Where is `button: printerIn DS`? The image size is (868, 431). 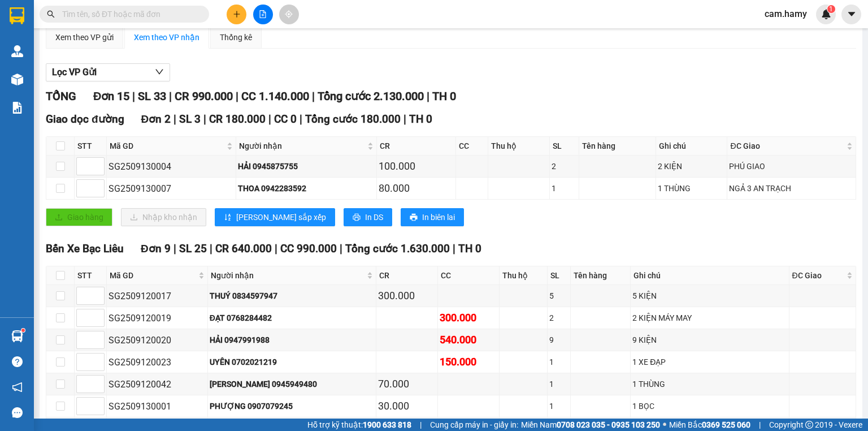 button: printerIn DS is located at coordinates (368, 217).